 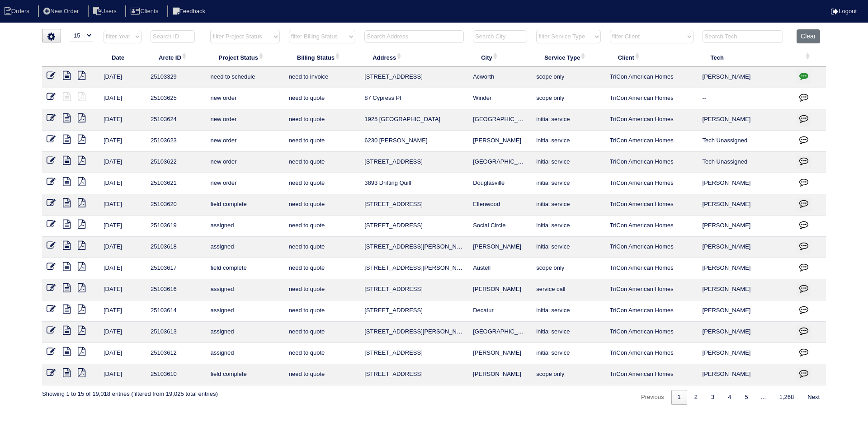 I want to click on th: Arete ID: activate to sort column ascending, so click(x=176, y=57).